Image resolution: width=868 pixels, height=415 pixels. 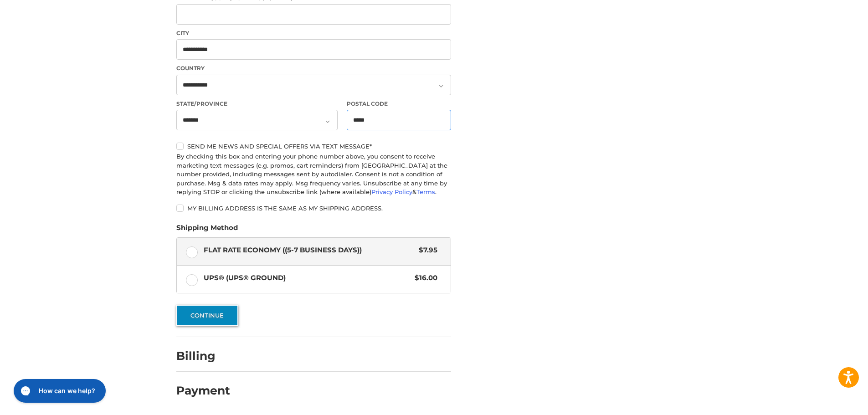 What do you see at coordinates (58, 15) in the screenshot?
I see `h2: How can we help?` at bounding box center [58, 15].